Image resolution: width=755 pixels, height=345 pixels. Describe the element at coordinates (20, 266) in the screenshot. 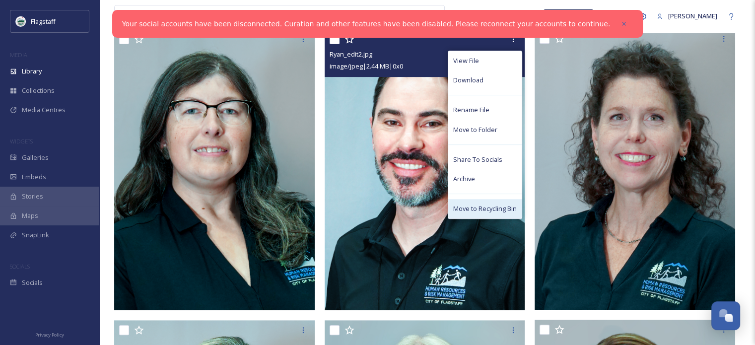

I see `span: SOCIALS` at that location.